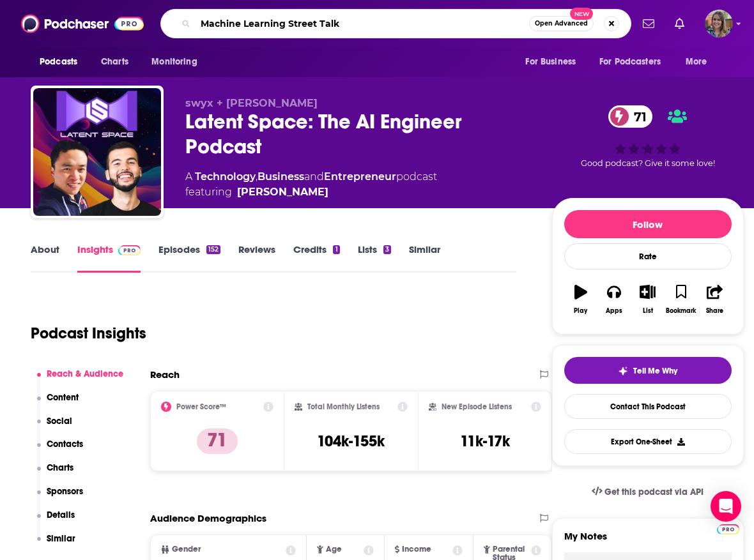  What do you see at coordinates (351, 441) in the screenshot?
I see `h3: 104k-155k` at bounding box center [351, 441].